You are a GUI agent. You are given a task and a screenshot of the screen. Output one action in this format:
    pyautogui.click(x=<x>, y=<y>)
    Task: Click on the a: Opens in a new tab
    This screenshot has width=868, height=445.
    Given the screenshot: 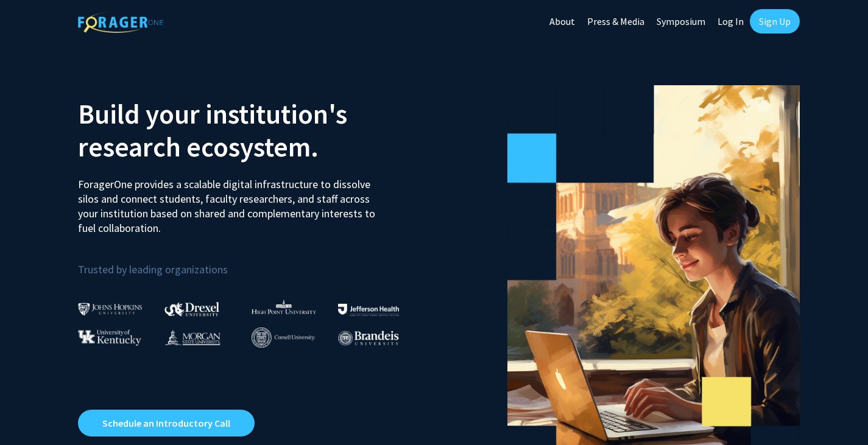 What is the action you would take?
    pyautogui.click(x=166, y=423)
    